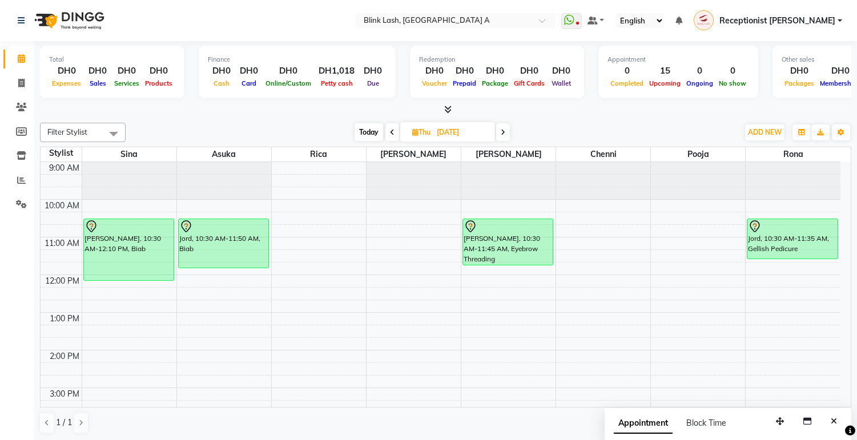 The image size is (857, 440). I want to click on span: ADD NEW, so click(765, 132).